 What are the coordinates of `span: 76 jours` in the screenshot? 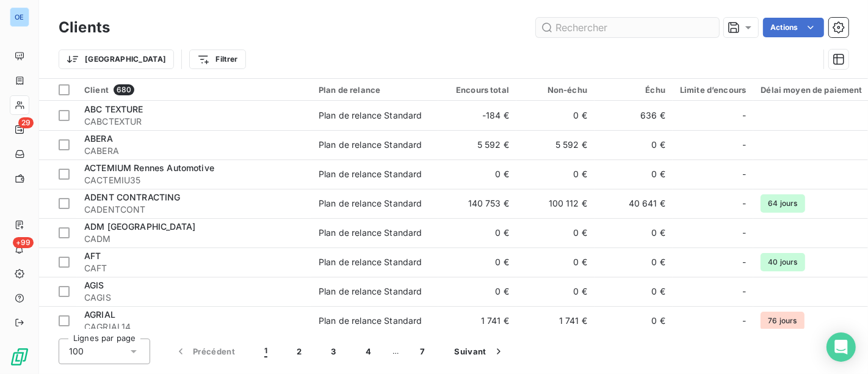 It's located at (781, 320).